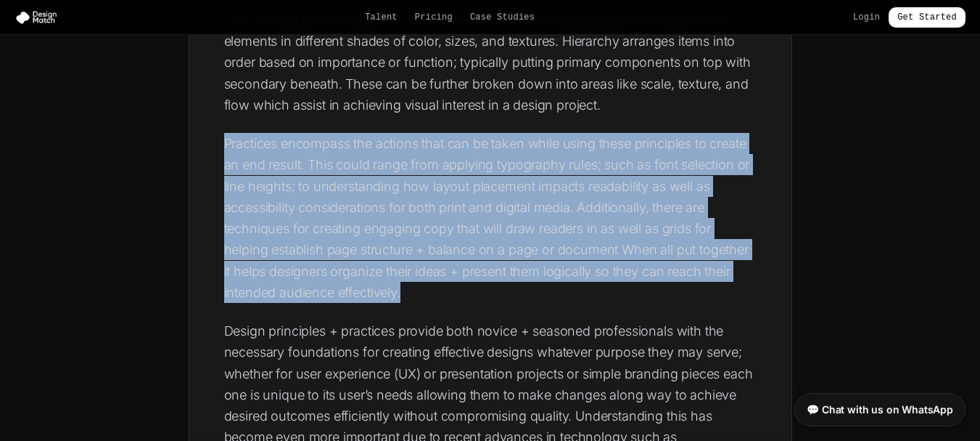 Image resolution: width=980 pixels, height=441 pixels. I want to click on a: Talent, so click(381, 17).